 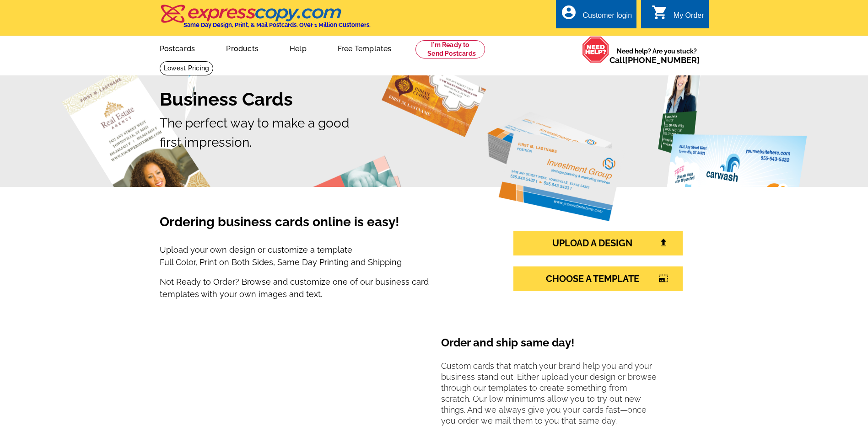 What do you see at coordinates (657, 55) in the screenshot?
I see `span: Need help? Are you stuck?` at bounding box center [657, 55].